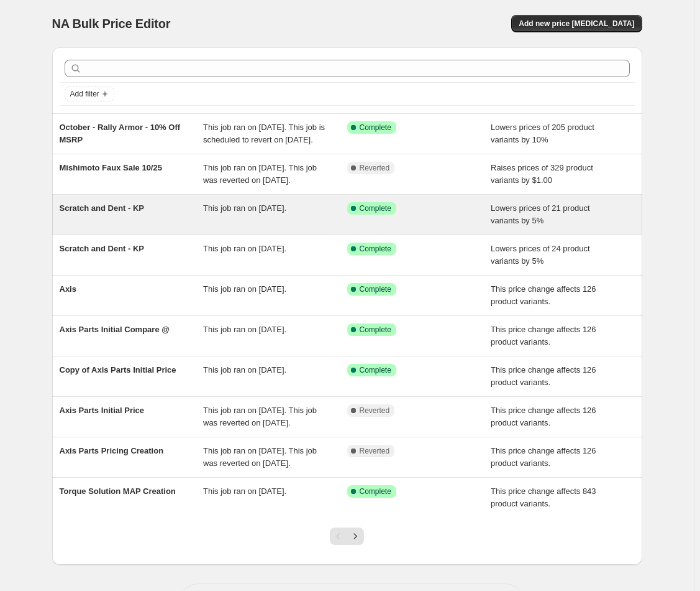 This screenshot has width=700, height=591. I want to click on span: This price change affects 843 product variants., so click(543, 497).